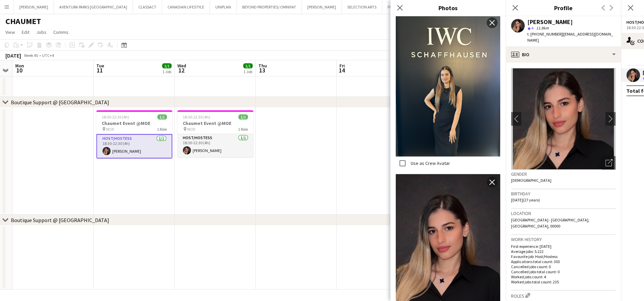 Image resolution: width=644 pixels, height=301 pixels. I want to click on span: 12, so click(181, 70).